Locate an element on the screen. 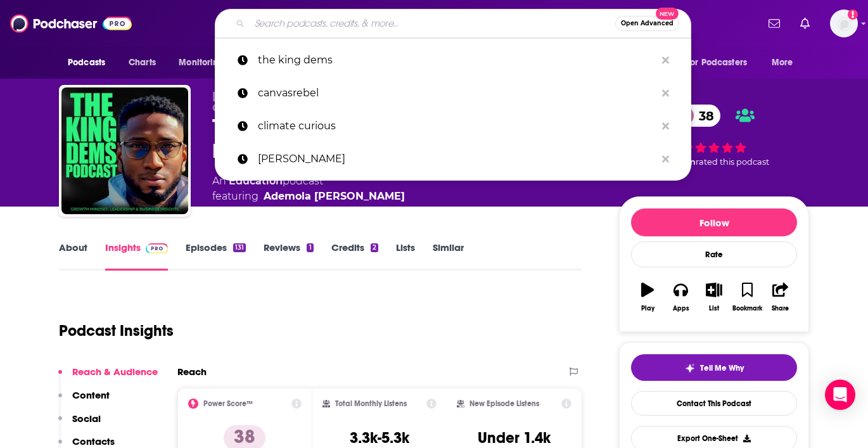 This screenshot has height=448, width=868. a: Podchaser - Follow, Share and Rate Podcasts is located at coordinates (71, 24).